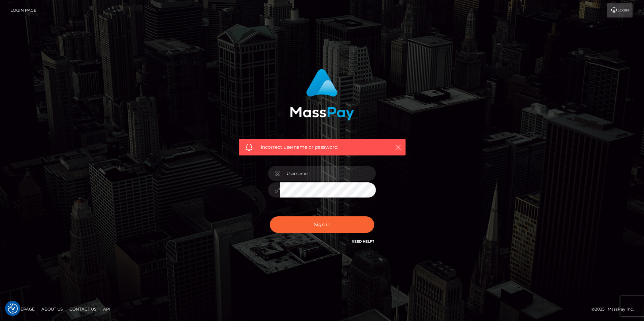  I want to click on a: Login Page, so click(23, 10).